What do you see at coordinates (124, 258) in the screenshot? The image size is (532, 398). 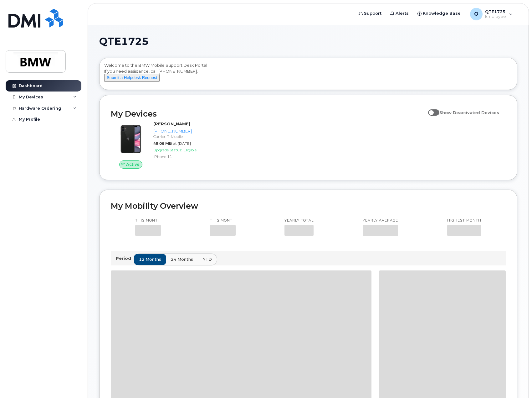 I see `p: Period` at bounding box center [124, 258].